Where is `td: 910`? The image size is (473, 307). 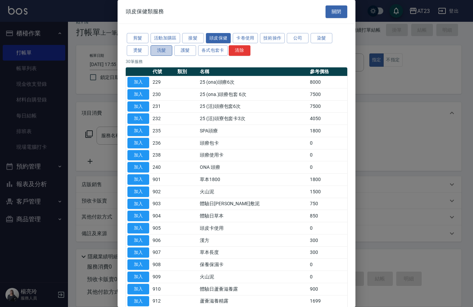 td: 910 is located at coordinates (163, 289).